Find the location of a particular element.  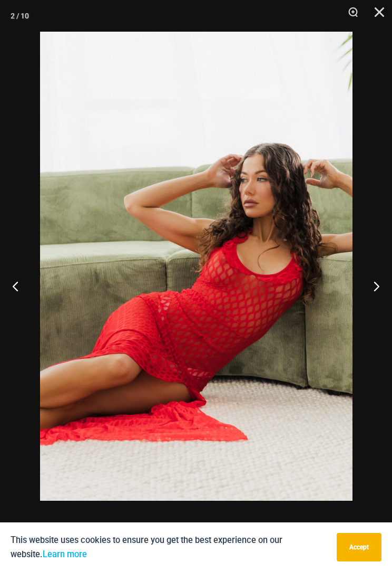

img: Sometimes Red 587 Dress 09 is located at coordinates (196, 266).